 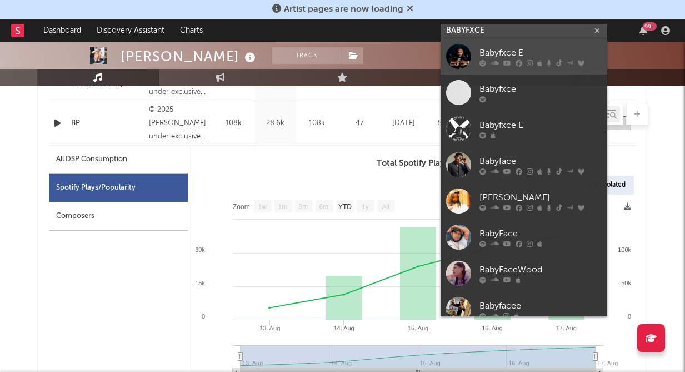 What do you see at coordinates (644, 31) in the screenshot?
I see `button: 99+` at bounding box center [644, 31].